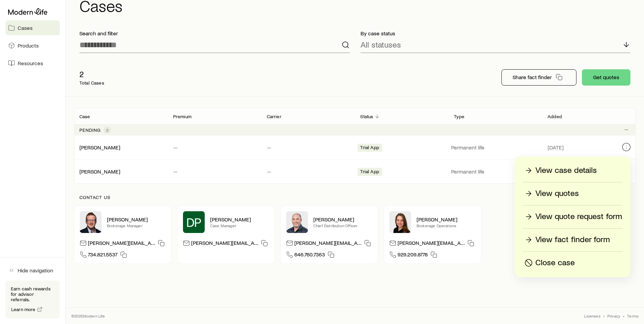 The image size is (644, 324). I want to click on button: Hide navigation, so click(33, 270).